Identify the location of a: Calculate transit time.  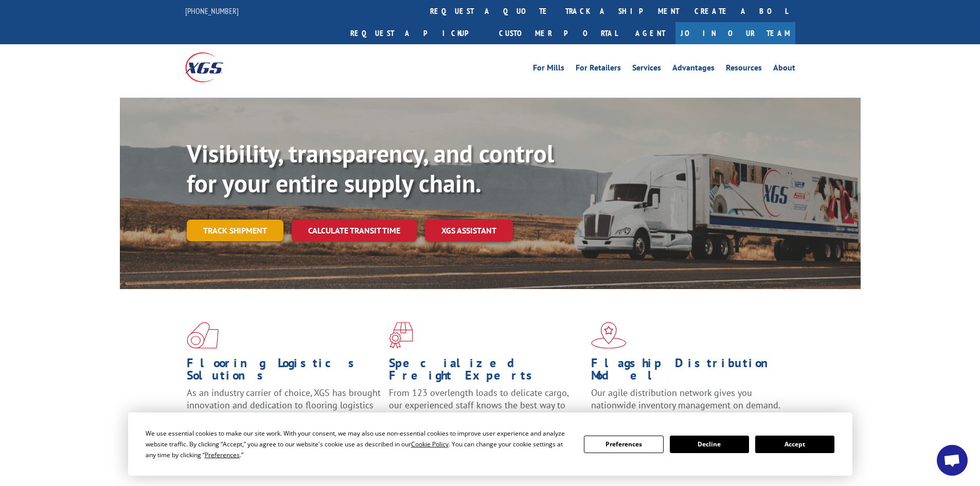
(354, 230).